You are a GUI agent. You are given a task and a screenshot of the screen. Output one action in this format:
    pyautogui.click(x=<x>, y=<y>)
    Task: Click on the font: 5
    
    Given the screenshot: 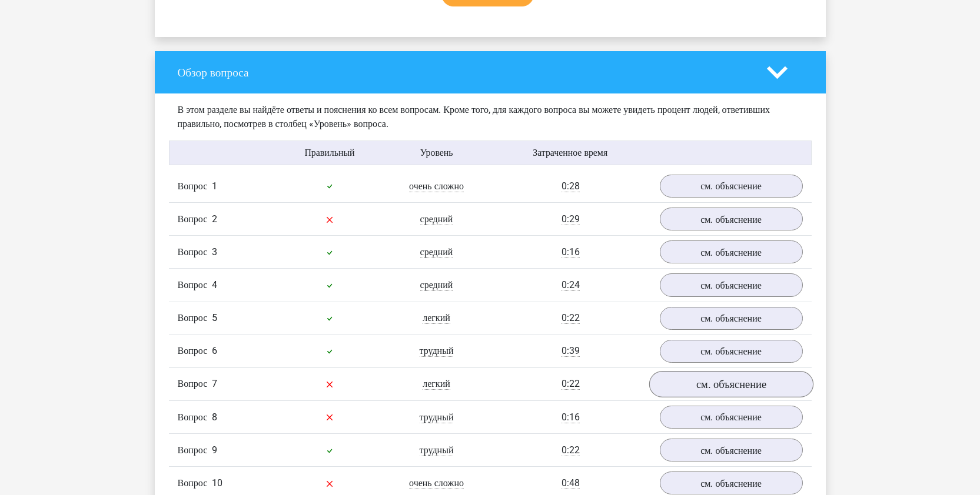 What is the action you would take?
    pyautogui.click(x=214, y=318)
    